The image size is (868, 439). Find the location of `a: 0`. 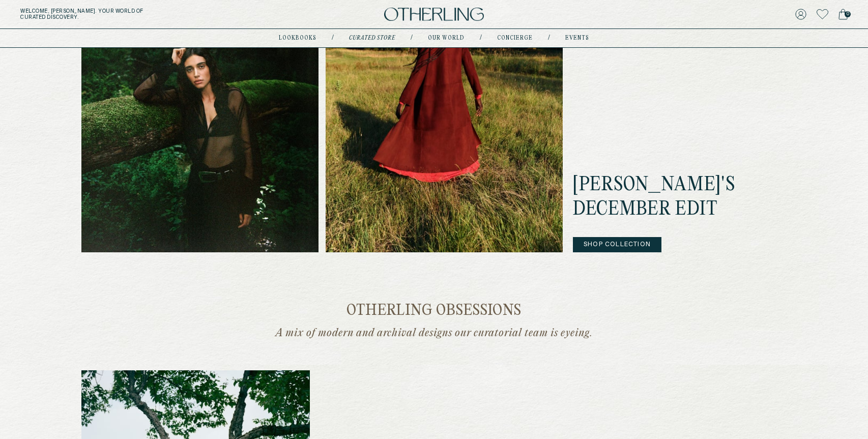

a: 0 is located at coordinates (843, 14).